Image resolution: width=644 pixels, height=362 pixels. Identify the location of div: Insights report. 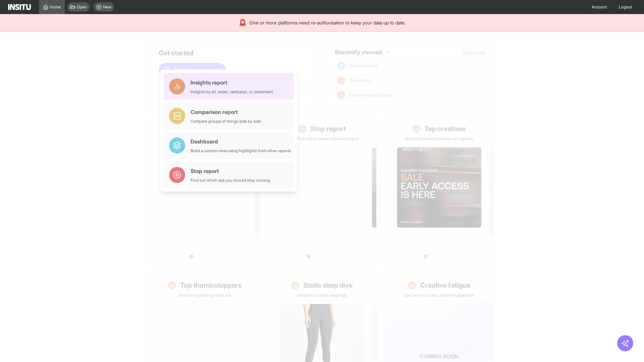
(232, 82).